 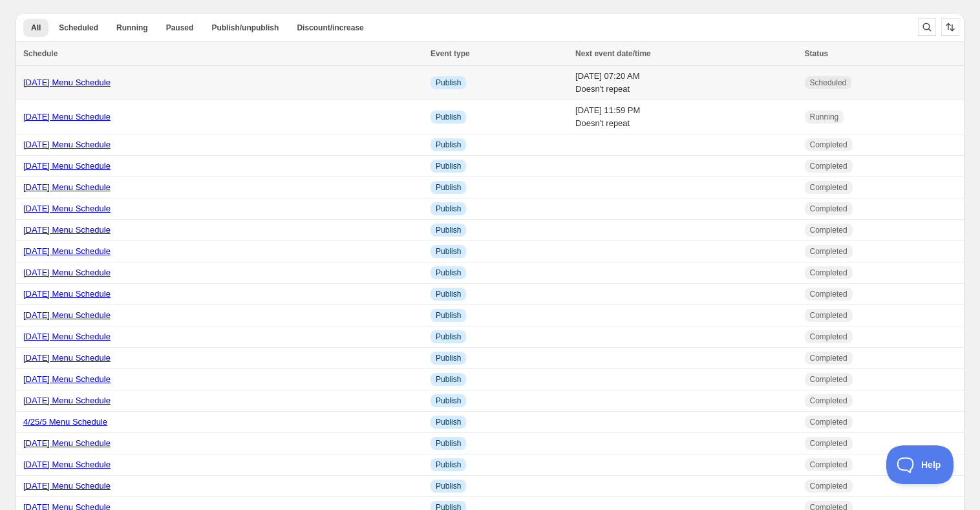 I want to click on span: All, so click(x=36, y=28).